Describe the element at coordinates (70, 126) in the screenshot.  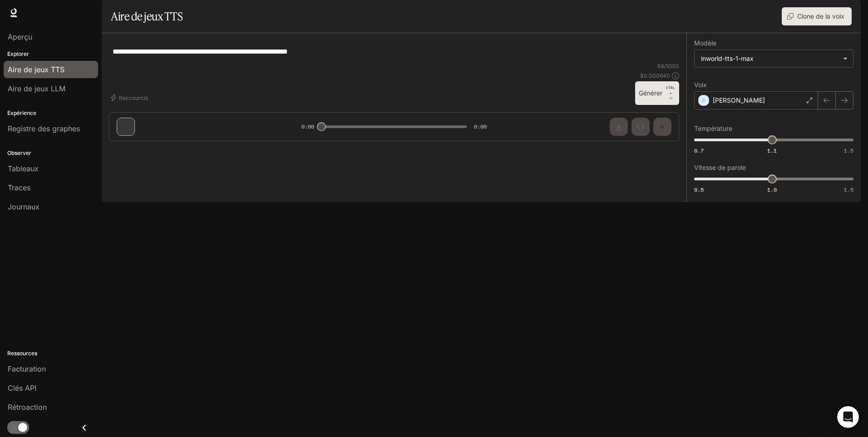
I see `div: Rubber Duck • Agent IA • Tout à l’heure` at that location.